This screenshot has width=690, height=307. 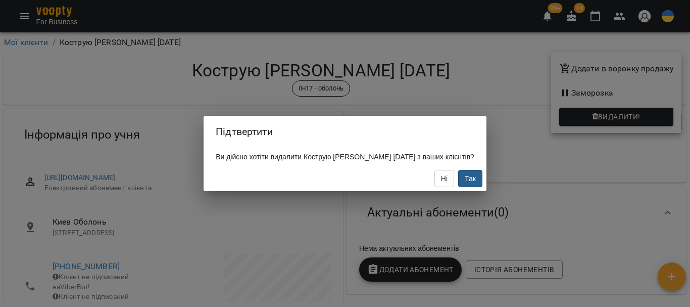 I want to click on button: Так, so click(x=471, y=178).